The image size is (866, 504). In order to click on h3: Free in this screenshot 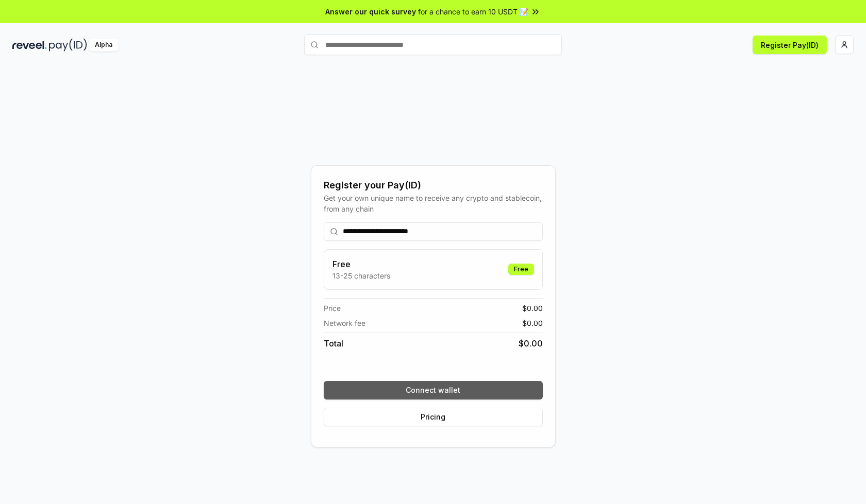, I will do `click(362, 264)`.